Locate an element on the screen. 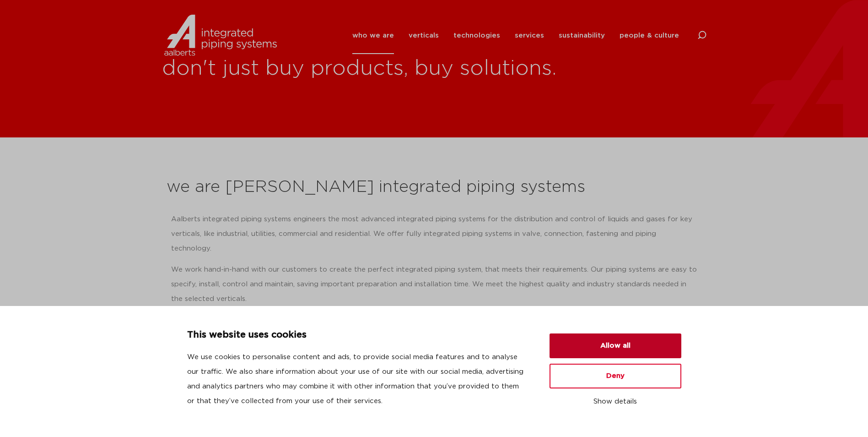 Image resolution: width=868 pixels, height=437 pixels. a: verticals is located at coordinates (424, 35).